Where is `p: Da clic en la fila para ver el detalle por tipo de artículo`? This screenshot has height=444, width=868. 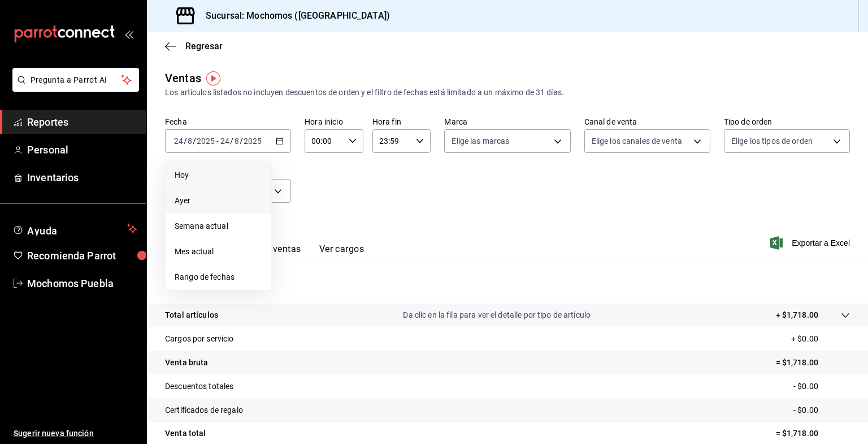 p: Da clic en la fila para ver el detalle por tipo de artículo is located at coordinates (497, 314).